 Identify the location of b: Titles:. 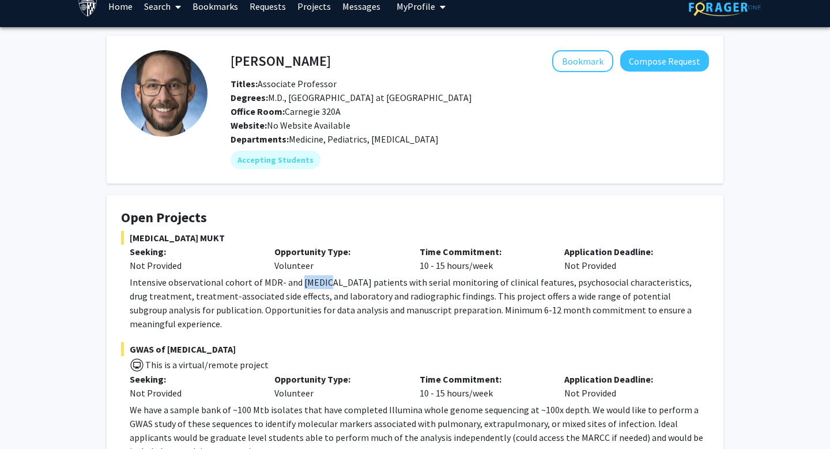
(244, 84).